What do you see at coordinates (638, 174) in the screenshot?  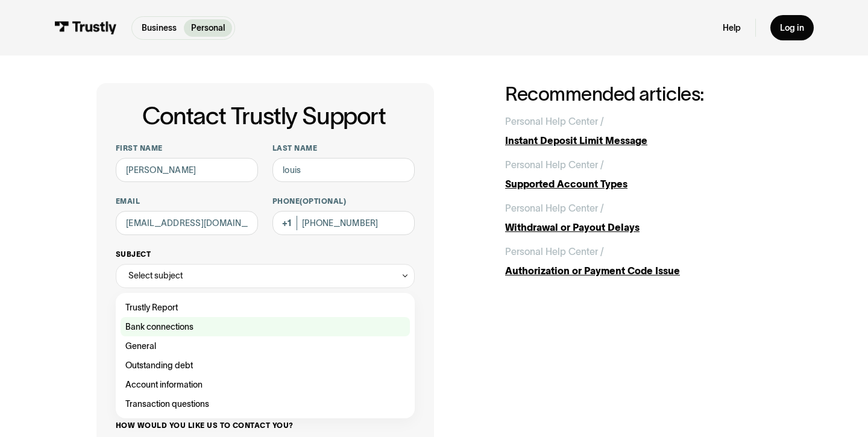 I see `a: Personal Help Center /Supported Account Types` at bounding box center [638, 174].